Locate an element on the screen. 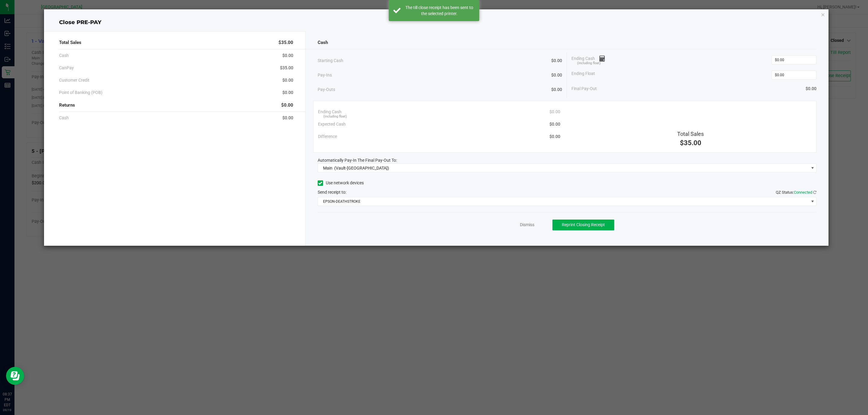  span: Automatically Pay-In The Final Pay-Out To: is located at coordinates (357, 160).